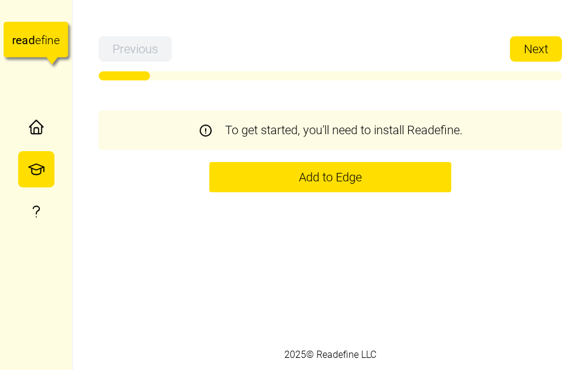 Image resolution: width=588 pixels, height=370 pixels. I want to click on a: readefine, so click(36, 42).